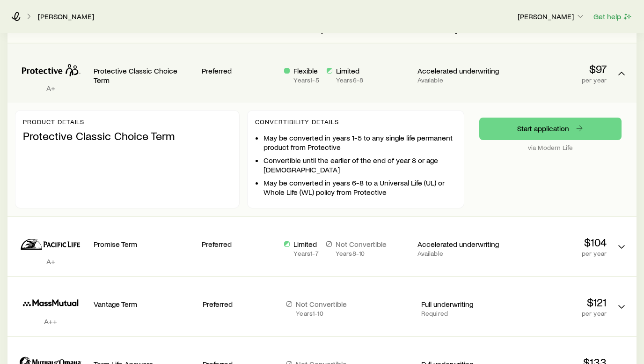  What do you see at coordinates (556, 242) in the screenshot?
I see `p: $104` at bounding box center [556, 242].